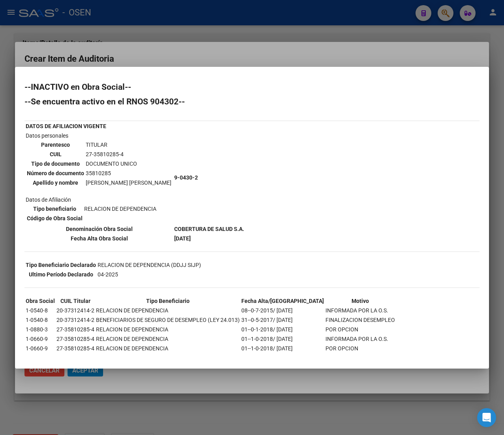 The height and width of the screenshot is (435, 504). Describe the element at coordinates (76, 301) in the screenshot. I see `th: CUIL Titular` at that location.